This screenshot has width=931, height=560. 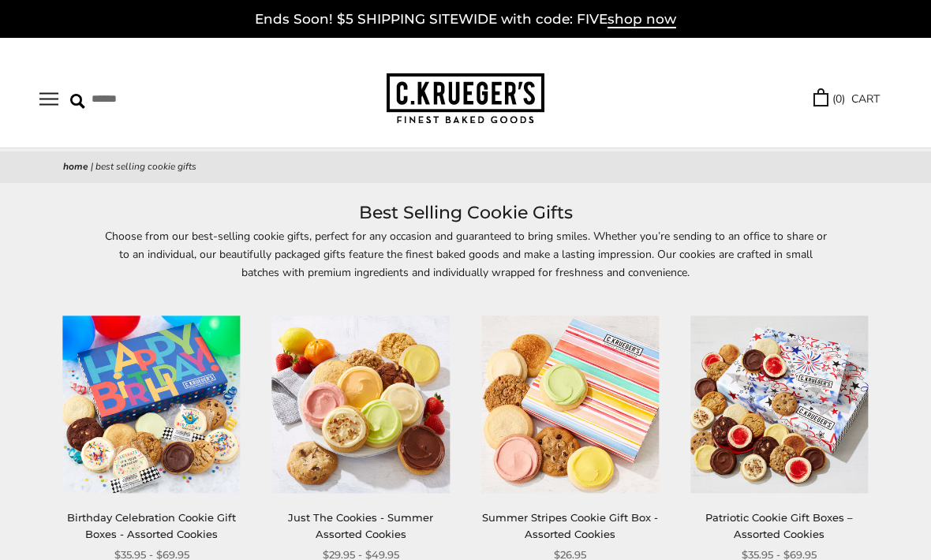 I want to click on a: (0) CART, so click(x=847, y=98).